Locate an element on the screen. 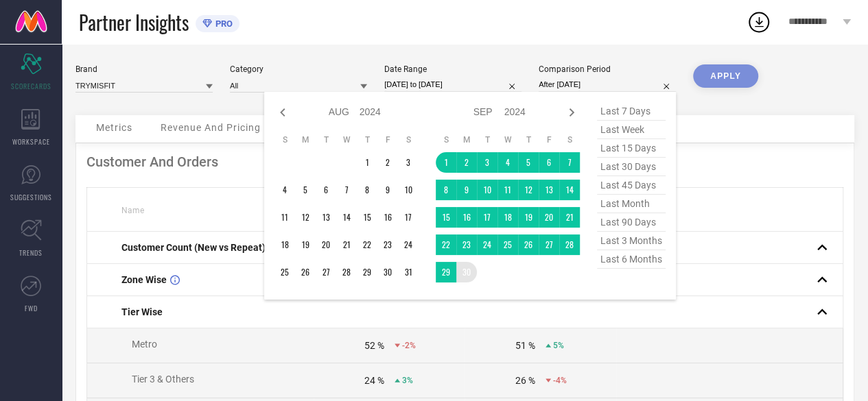 The width and height of the screenshot is (868, 401). span: Tier 3 & Others is located at coordinates (163, 379).